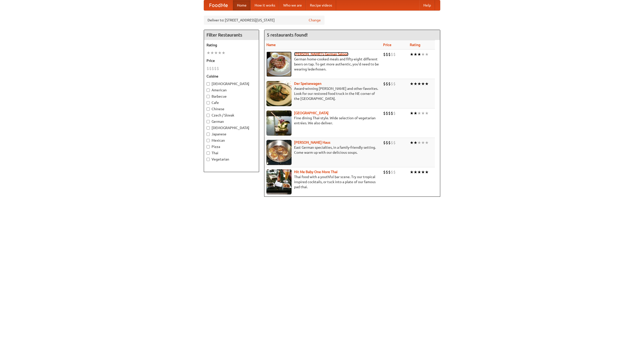  Describe the element at coordinates (265, 5) in the screenshot. I see `a: How it works` at that location.